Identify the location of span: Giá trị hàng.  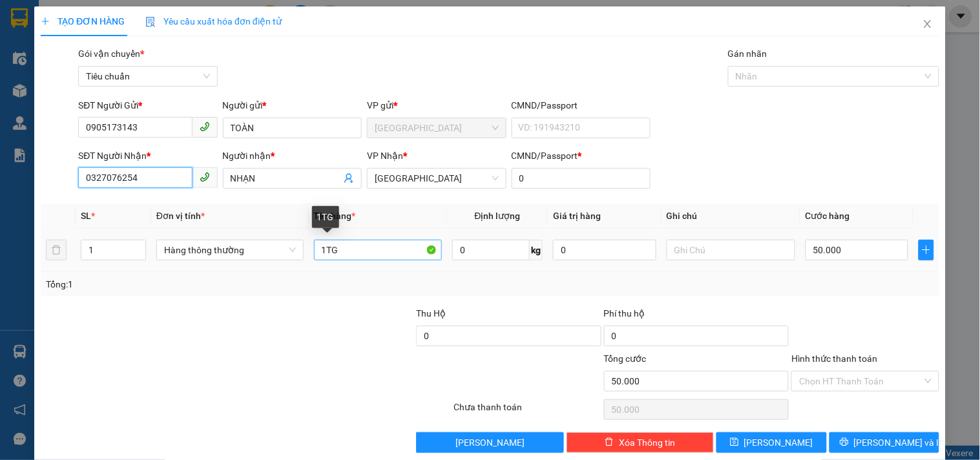
(577, 216).